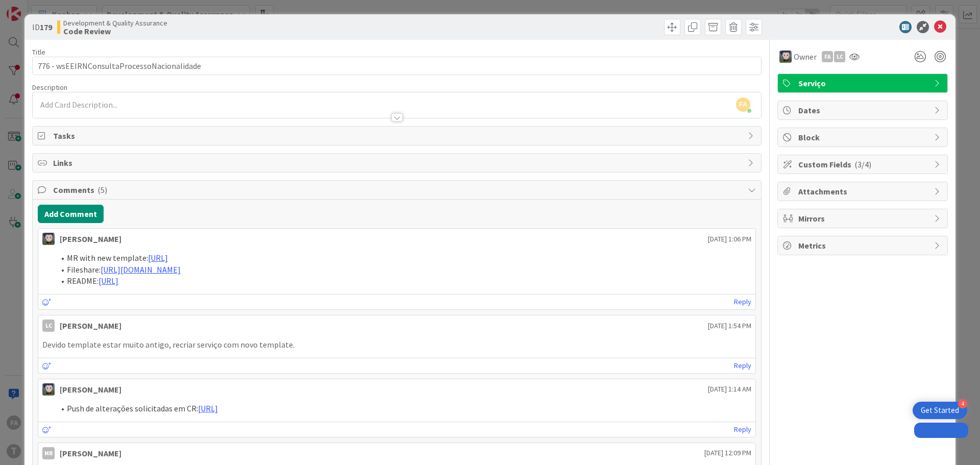 The image size is (980, 465). What do you see at coordinates (102, 190) in the screenshot?
I see `span: ( 5 )` at bounding box center [102, 190].